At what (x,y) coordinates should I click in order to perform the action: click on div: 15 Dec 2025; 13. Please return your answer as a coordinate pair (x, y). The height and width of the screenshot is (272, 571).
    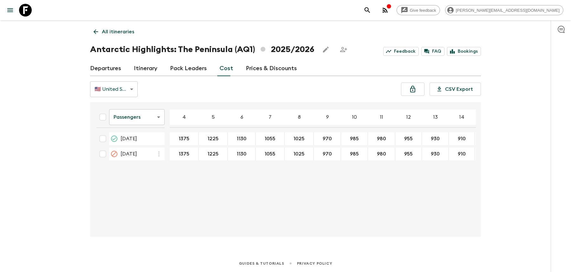
    Looking at the image, I should click on (435, 139).